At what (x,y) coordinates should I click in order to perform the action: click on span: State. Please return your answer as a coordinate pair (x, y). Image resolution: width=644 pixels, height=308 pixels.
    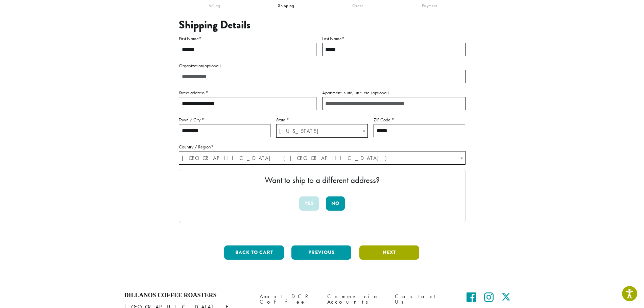
    Looking at the image, I should click on (322, 131).